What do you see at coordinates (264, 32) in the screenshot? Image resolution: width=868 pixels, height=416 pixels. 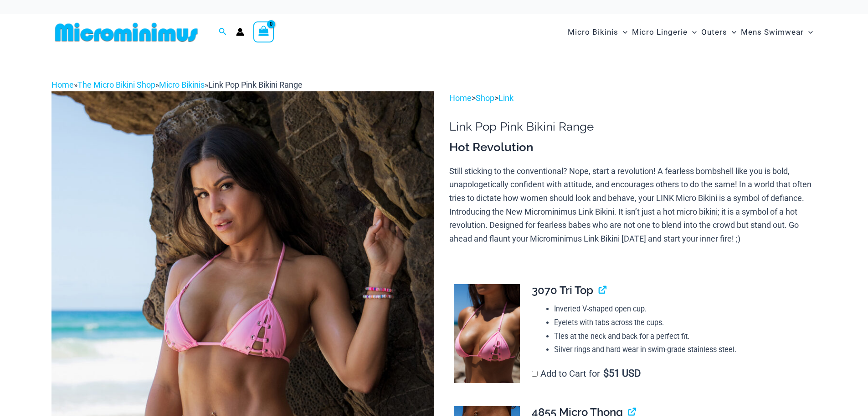 I see `a: View Shopping Cart, empty` at bounding box center [264, 32].